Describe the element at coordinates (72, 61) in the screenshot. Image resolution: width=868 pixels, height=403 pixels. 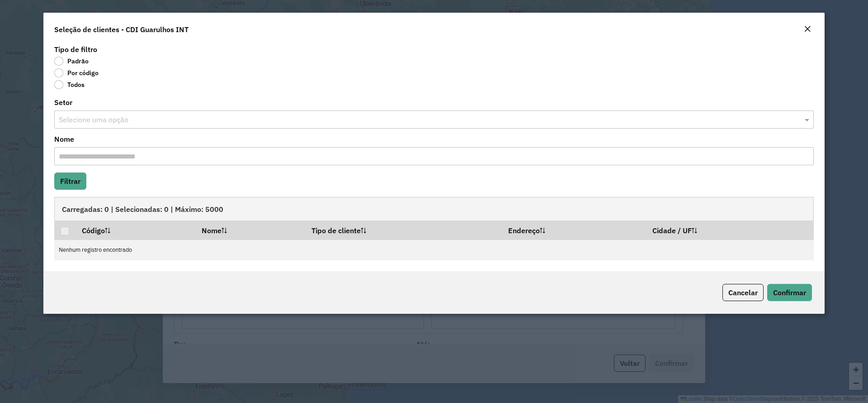
I see `label: Padrão` at that location.